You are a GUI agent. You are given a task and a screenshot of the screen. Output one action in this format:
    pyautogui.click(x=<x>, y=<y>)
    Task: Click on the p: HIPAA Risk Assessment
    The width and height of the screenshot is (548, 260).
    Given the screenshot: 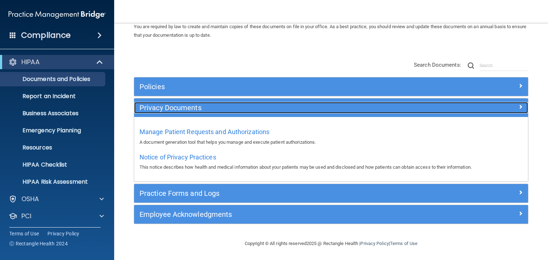 What is the action you would take?
    pyautogui.click(x=53, y=182)
    